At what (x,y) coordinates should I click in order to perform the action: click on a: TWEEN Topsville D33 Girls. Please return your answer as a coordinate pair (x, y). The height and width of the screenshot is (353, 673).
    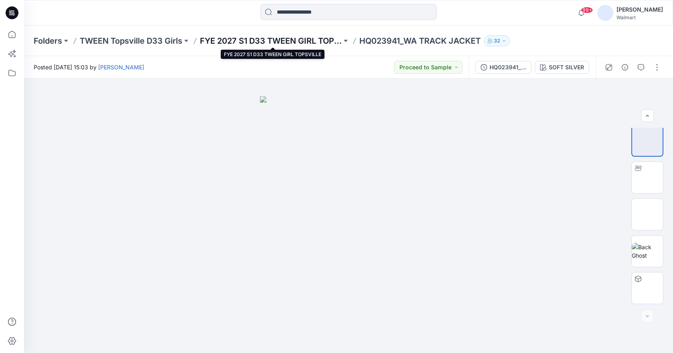
    Looking at the image, I should click on (131, 41).